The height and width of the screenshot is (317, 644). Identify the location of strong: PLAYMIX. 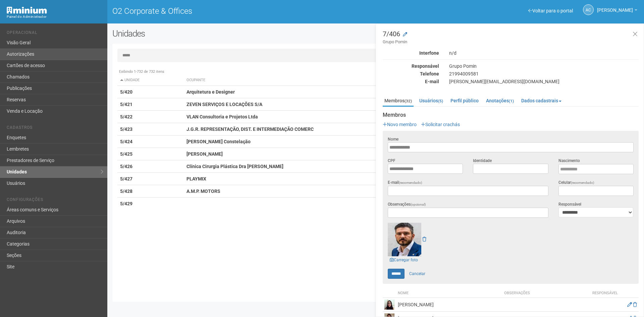
(196, 179).